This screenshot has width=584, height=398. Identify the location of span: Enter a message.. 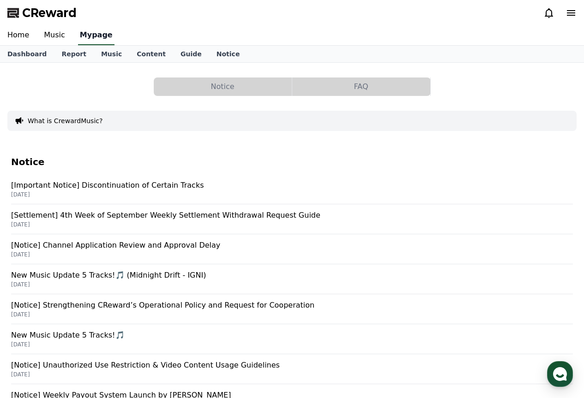
(49, 145).